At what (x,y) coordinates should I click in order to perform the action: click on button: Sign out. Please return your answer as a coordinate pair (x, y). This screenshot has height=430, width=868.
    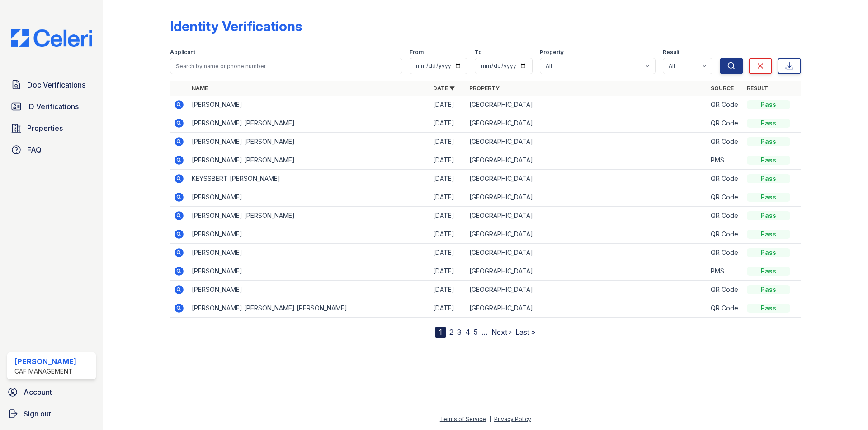
    Looking at the image, I should click on (51, 414).